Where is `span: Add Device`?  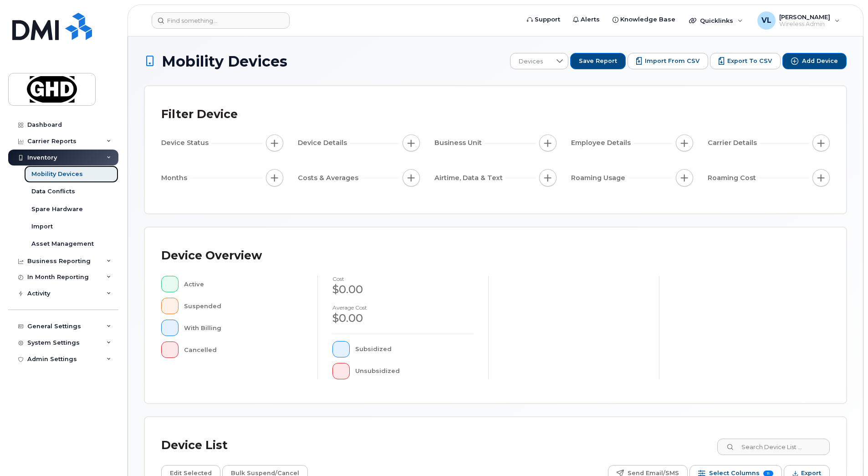
span: Add Device is located at coordinates (820, 62).